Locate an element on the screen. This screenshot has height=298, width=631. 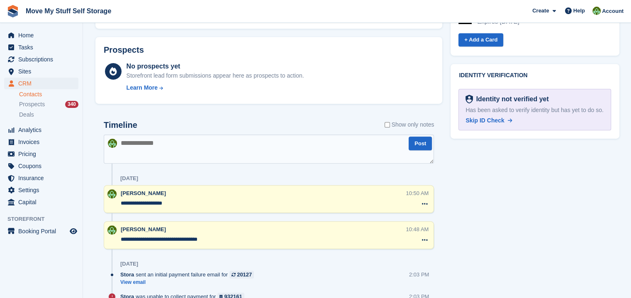
img: stora-icon-8386f47178a22dfd0bd8f6a31ec36ba5ce8667c1dd55bd0f319d3a0aa187defe.svg is located at coordinates (13, 11).